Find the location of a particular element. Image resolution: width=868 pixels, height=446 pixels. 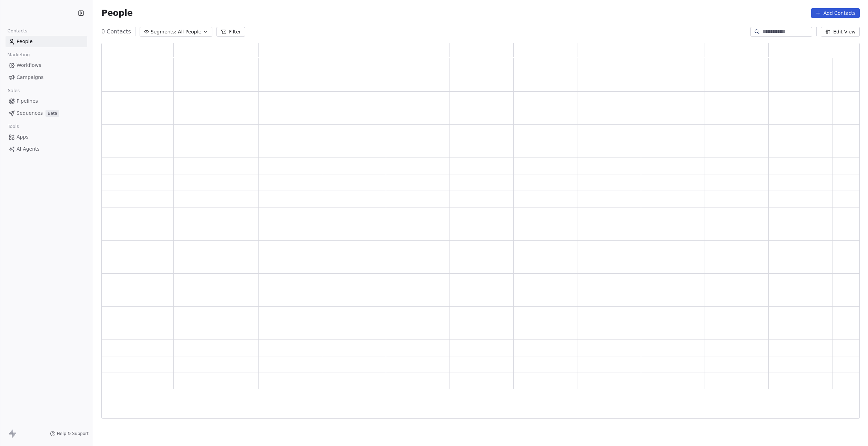

a: Apps is located at coordinates (46, 137).